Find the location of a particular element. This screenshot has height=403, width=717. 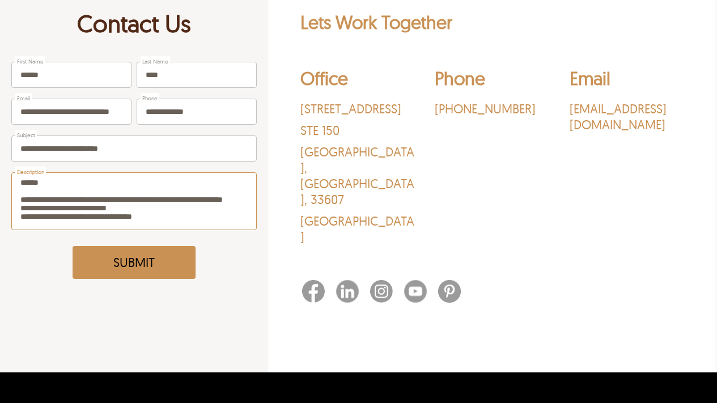

img: Instagram is located at coordinates (382, 291).